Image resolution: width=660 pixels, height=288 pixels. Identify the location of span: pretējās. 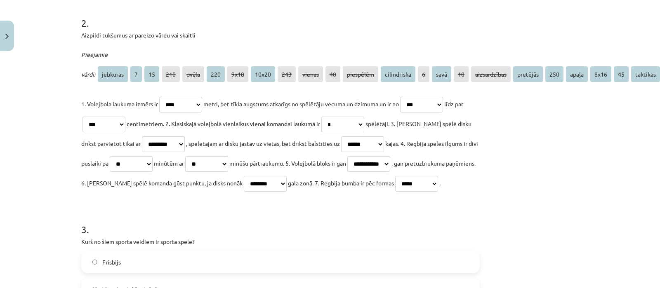
(528, 74).